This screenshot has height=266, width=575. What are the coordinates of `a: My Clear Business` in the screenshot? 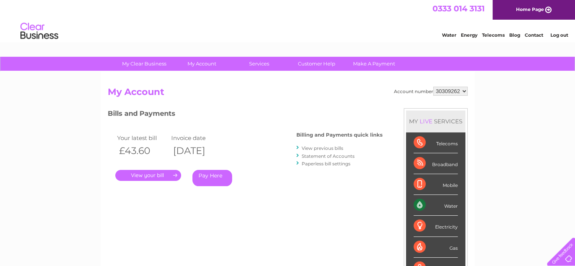 It's located at (144, 64).